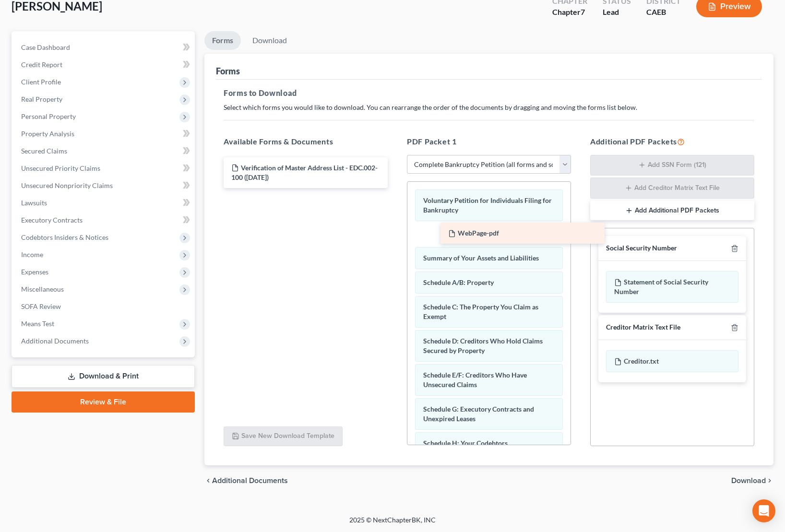 Image resolution: width=785 pixels, height=532 pixels. I want to click on span: Expenses, so click(35, 271).